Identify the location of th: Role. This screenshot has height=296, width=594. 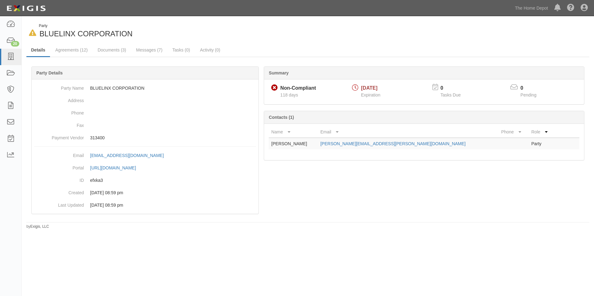
(542, 132).